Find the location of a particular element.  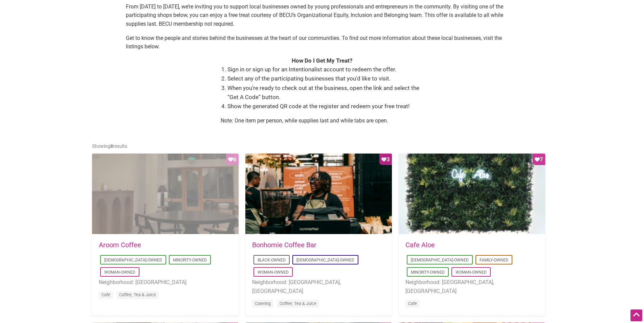

a: Bonhomie Coffee Bar is located at coordinates (284, 245).